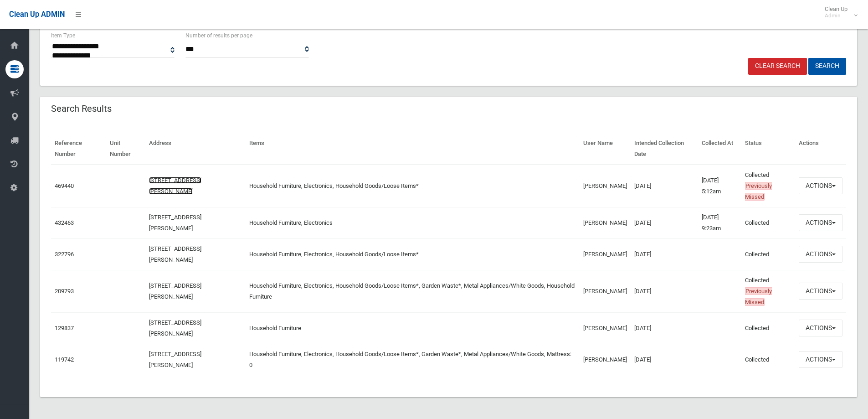 The image size is (868, 419). Describe the element at coordinates (64, 328) in the screenshot. I see `a: 129837` at that location.